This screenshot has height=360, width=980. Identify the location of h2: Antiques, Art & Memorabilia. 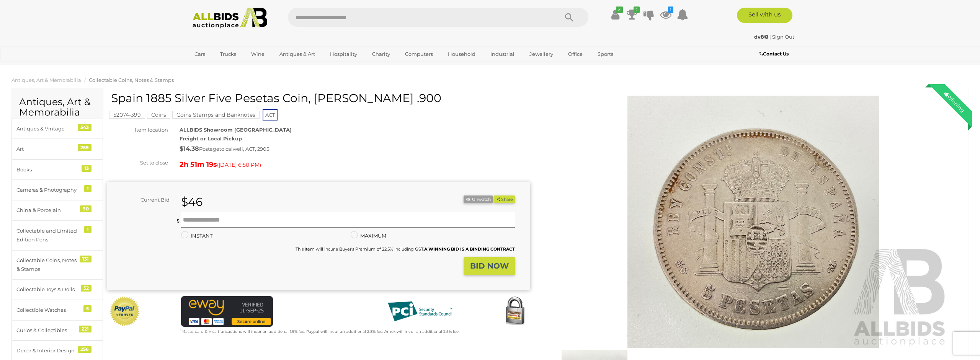
(57, 107).